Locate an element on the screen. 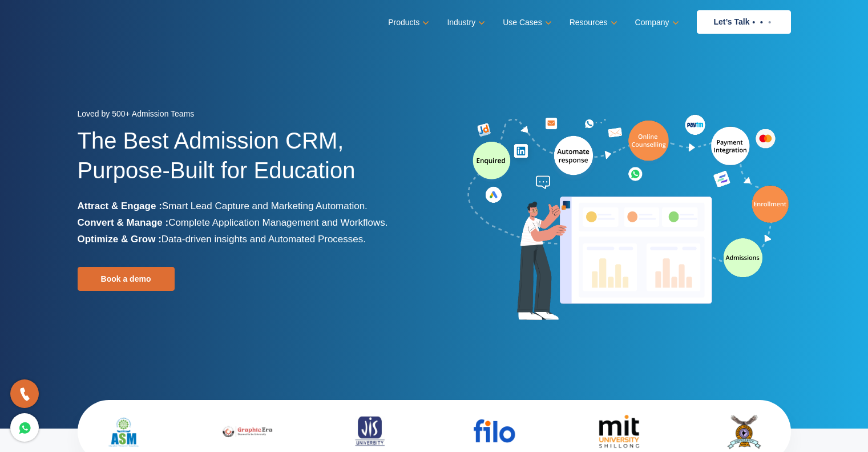 Image resolution: width=868 pixels, height=452 pixels. a: Industry is located at coordinates (465, 22).